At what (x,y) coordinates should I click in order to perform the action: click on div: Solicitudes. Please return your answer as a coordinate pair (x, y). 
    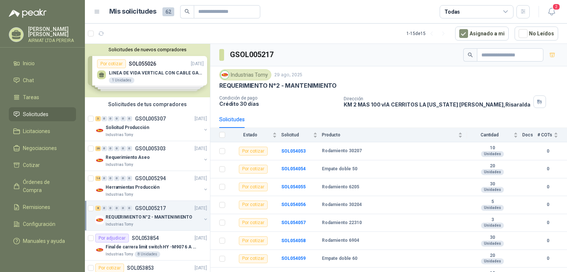
    Looking at the image, I should click on (232, 120).